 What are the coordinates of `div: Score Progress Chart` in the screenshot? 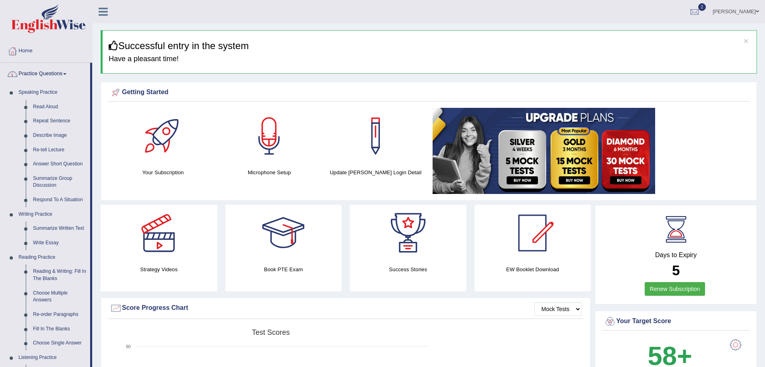 It's located at (346, 308).